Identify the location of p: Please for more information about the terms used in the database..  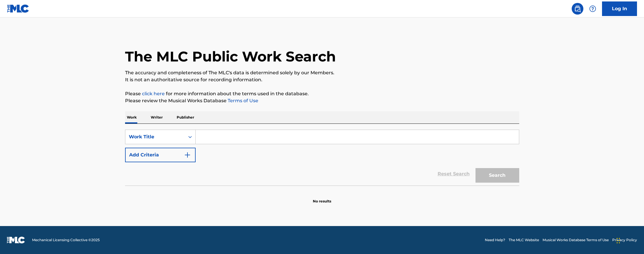
(322, 94).